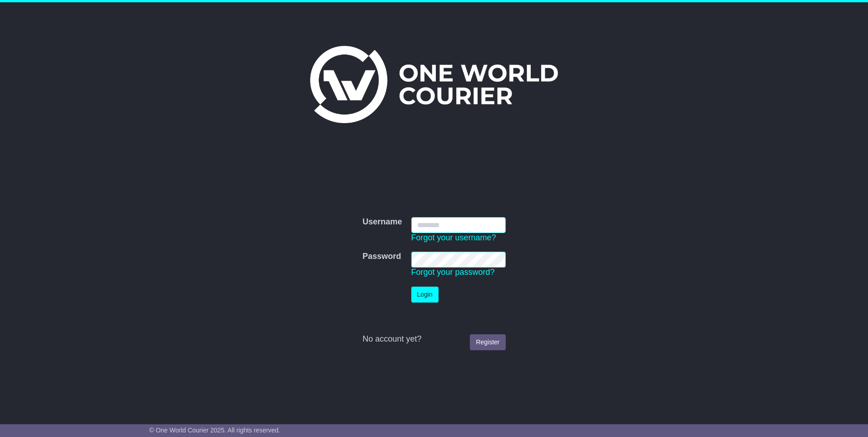  Describe the element at coordinates (487, 342) in the screenshot. I see `a: Register` at that location.